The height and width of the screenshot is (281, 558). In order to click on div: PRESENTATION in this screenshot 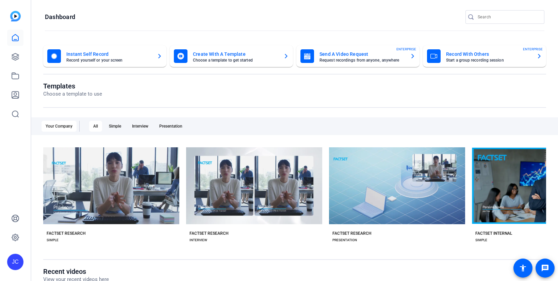, I will do `click(344, 240)`.